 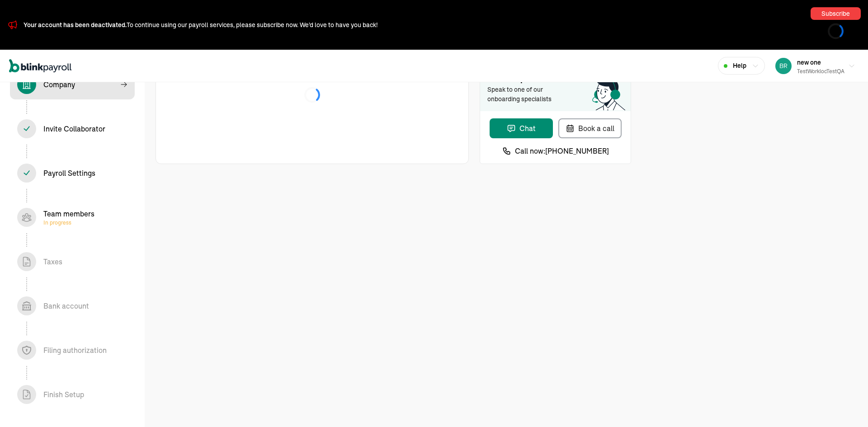 What do you see at coordinates (73, 306) in the screenshot?
I see `span: Bank account` at bounding box center [73, 306].